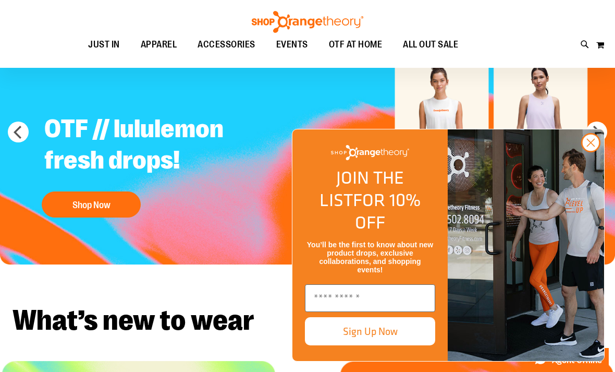  I want to click on a: OTF // lululemon fresh drops! Shop Now, so click(166, 164).